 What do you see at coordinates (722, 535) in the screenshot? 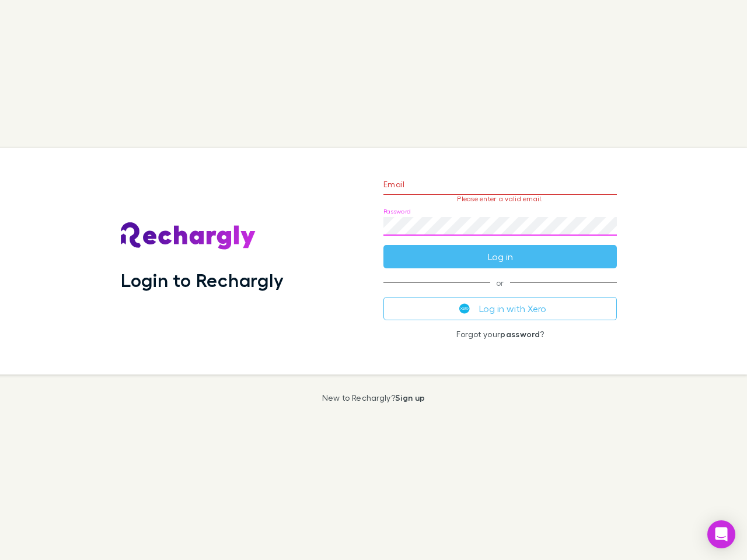
I see `div: Open Intercom Messenger` at bounding box center [722, 535].